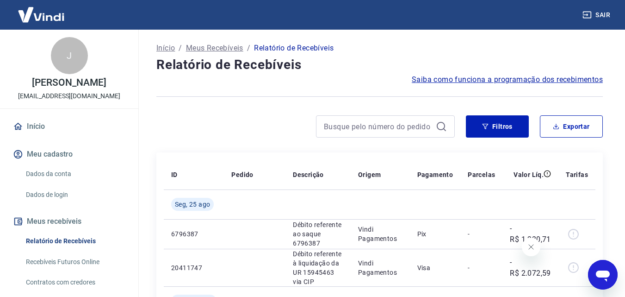 This screenshot has height=297, width=625. Describe the element at coordinates (69, 56) in the screenshot. I see `div: J` at that location.